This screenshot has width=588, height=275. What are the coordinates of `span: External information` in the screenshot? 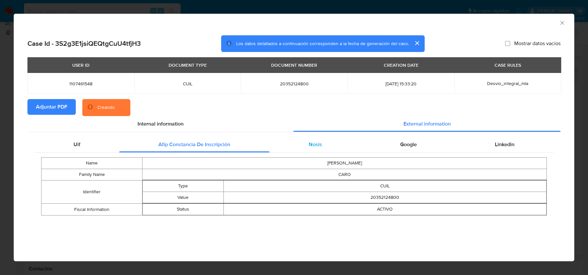 It's located at (427, 123).